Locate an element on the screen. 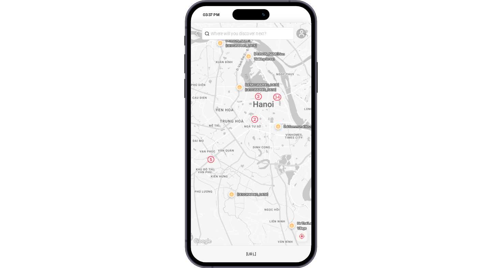 The image size is (502, 268). div: 03:37 PM is located at coordinates (207, 14).